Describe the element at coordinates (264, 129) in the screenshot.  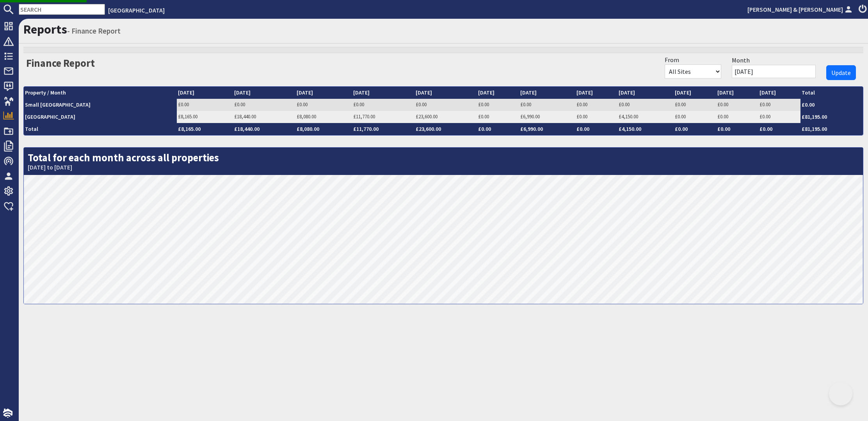
I see `th: £18,440.00` at that location.